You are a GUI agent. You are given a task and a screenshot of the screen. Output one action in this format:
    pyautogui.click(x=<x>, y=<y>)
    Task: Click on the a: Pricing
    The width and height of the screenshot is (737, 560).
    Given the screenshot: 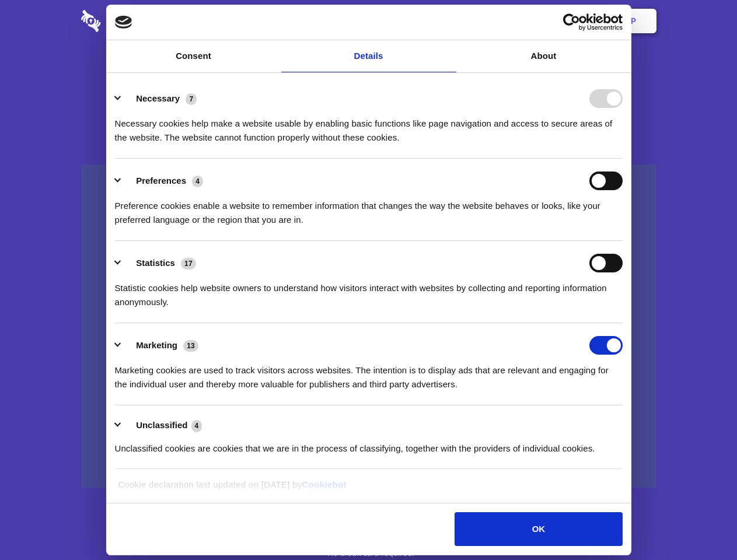 What is the action you would take?
    pyautogui.click(x=368, y=21)
    